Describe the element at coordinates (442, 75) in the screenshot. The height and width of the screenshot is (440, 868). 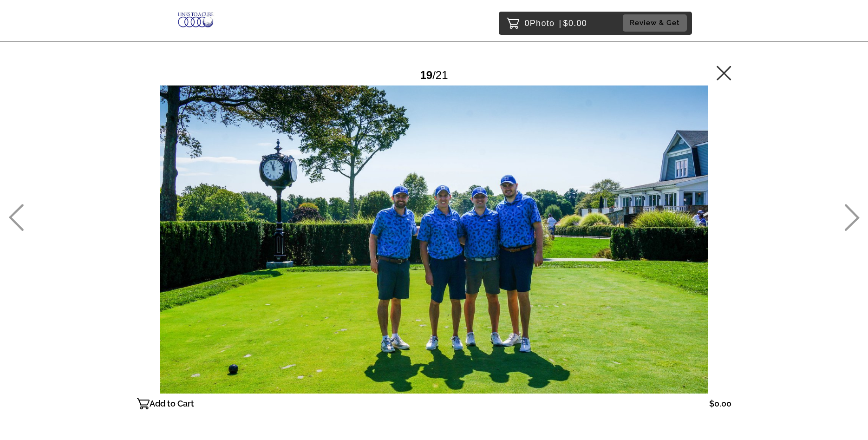
I see `span: 21` at that location.